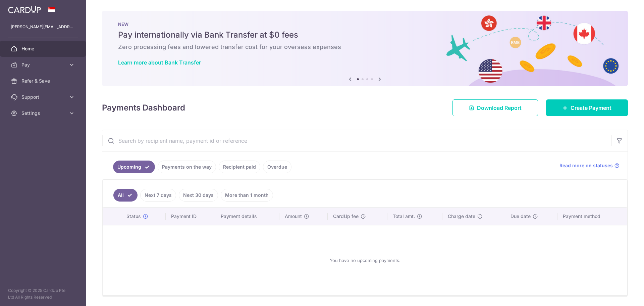 The width and height of the screenshot is (644, 306). What do you see at coordinates (590, 165) in the screenshot?
I see `a: Read more on statuses` at bounding box center [590, 165].